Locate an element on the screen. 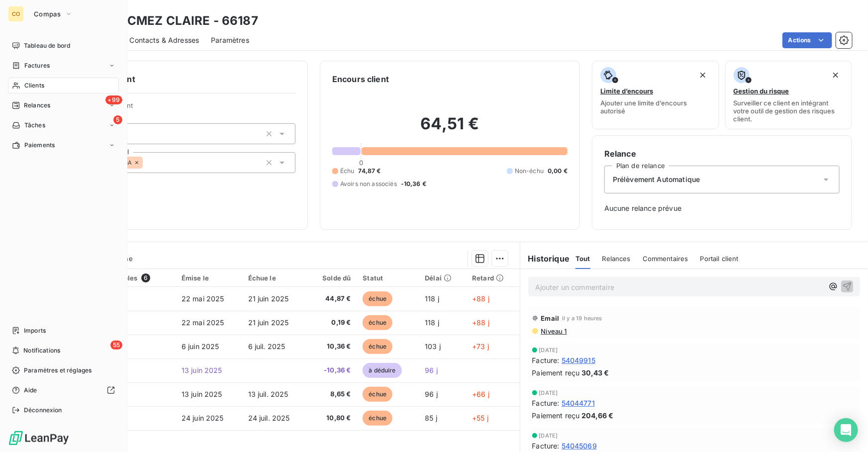 This screenshot has width=868, height=452. span: 204,66 € is located at coordinates (598, 416).